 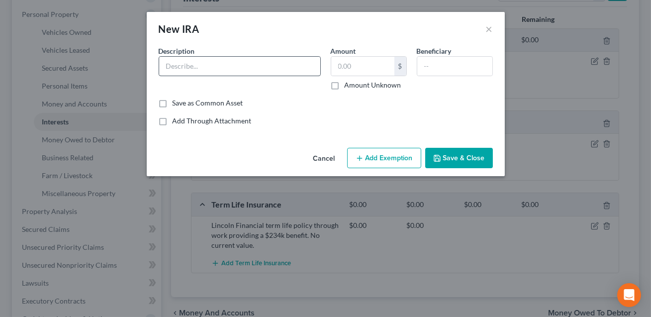 What do you see at coordinates (212, 121) in the screenshot?
I see `label: Add Through Attachment` at bounding box center [212, 121].